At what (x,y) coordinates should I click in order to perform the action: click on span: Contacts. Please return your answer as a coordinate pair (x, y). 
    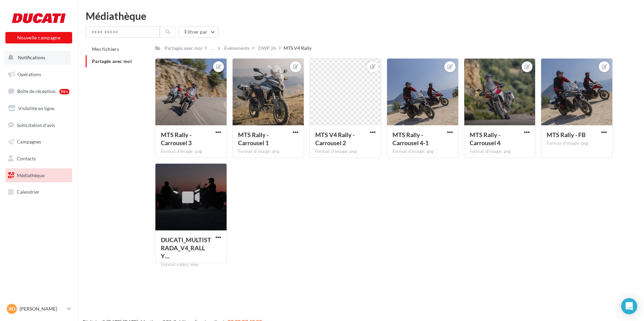
    Looking at the image, I should click on (26, 158).